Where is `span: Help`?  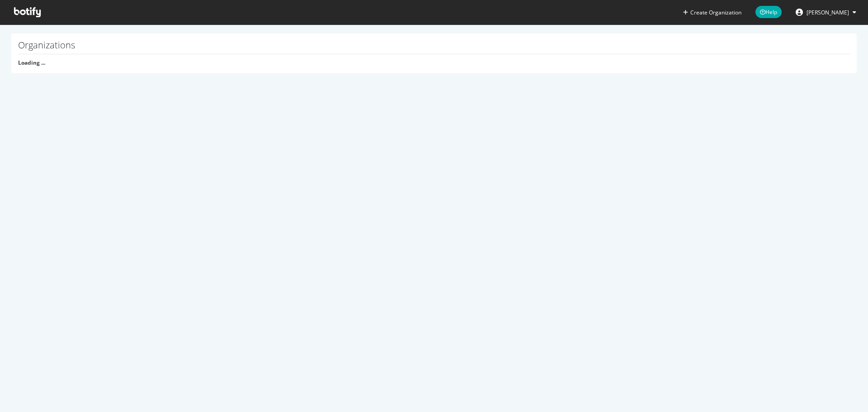 span: Help is located at coordinates (769, 12).